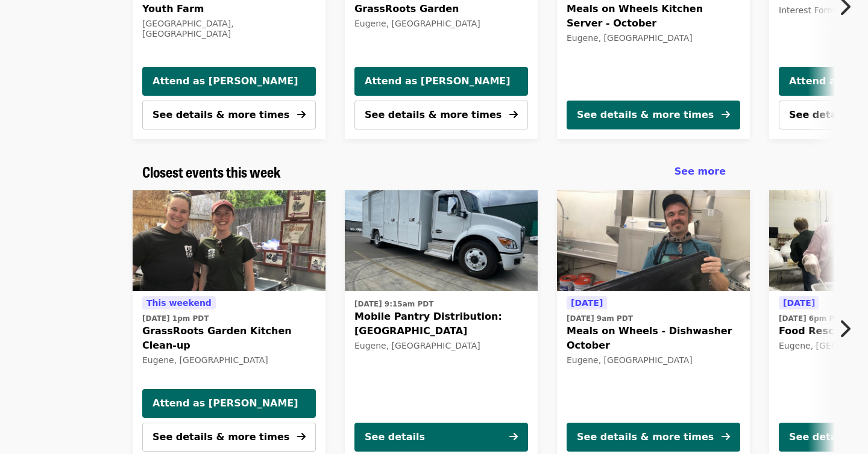 This screenshot has height=454, width=868. What do you see at coordinates (441, 241) in the screenshot?
I see `img: Mobile Pantry Distribution: Bethel School District organized by Food for Lane County` at bounding box center [441, 241].